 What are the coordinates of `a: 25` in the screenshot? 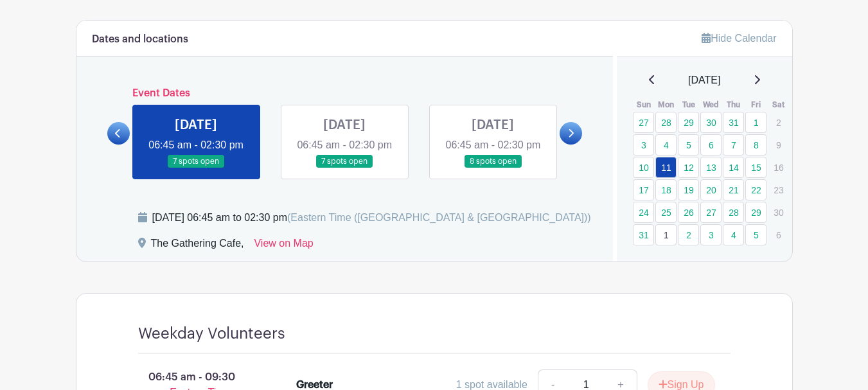 It's located at (666, 212).